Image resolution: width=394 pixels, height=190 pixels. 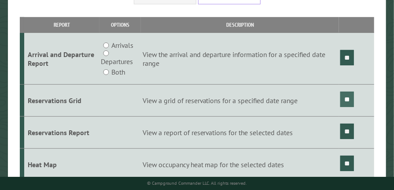 I want to click on label: Departures, so click(x=117, y=62).